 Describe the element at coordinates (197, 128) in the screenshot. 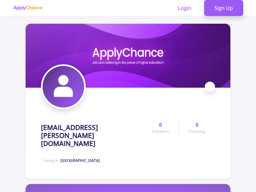

I see `a: 0Following` at that location.